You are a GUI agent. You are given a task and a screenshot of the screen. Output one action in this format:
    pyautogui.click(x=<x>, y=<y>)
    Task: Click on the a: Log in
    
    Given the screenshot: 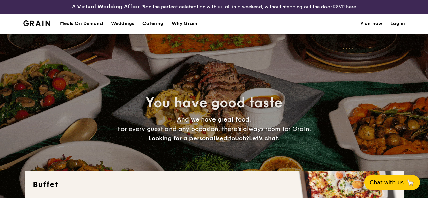 What is the action you would take?
    pyautogui.click(x=398, y=24)
    